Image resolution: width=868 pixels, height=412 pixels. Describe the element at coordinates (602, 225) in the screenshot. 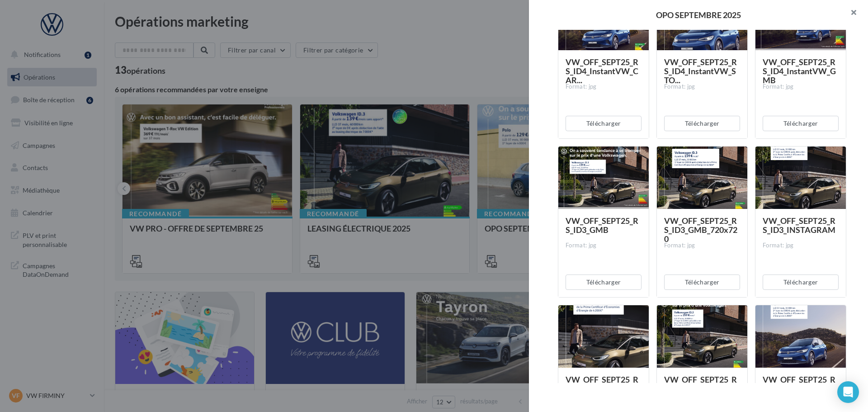

I see `span: VW_OFF_SEPT25_RS_ID3_GMB` at that location.